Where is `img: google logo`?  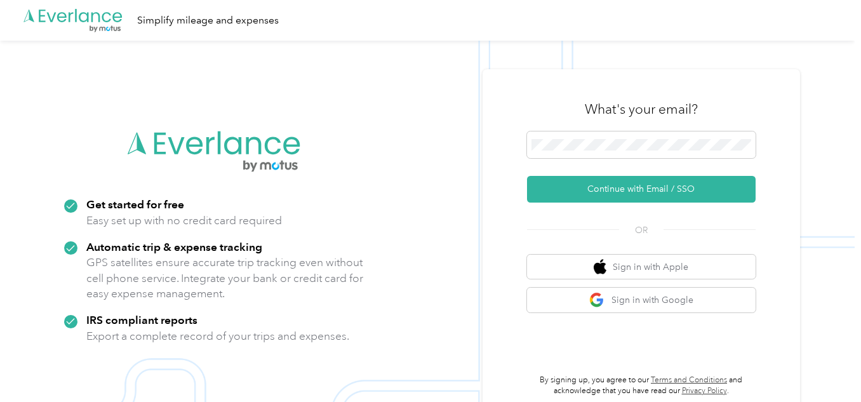
img: google logo is located at coordinates (597, 300).